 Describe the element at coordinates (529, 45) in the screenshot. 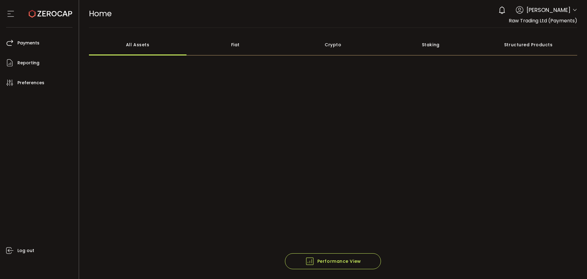

I see `div: Structured Products` at that location.